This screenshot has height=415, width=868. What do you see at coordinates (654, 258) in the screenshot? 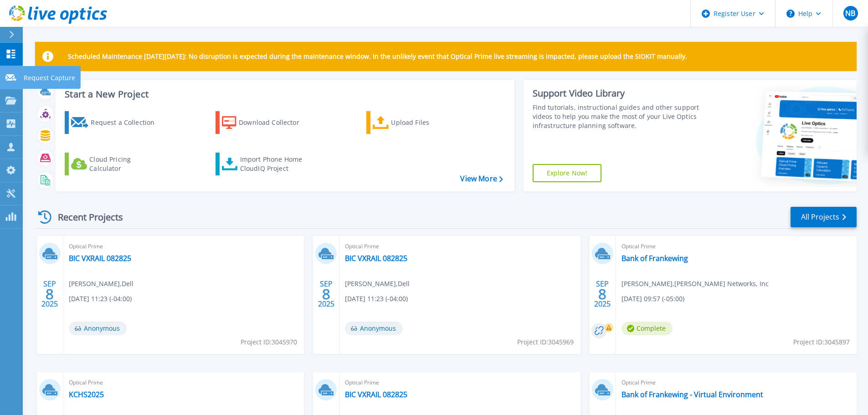
I see `a: Bank of Frankewing` at bounding box center [654, 258].